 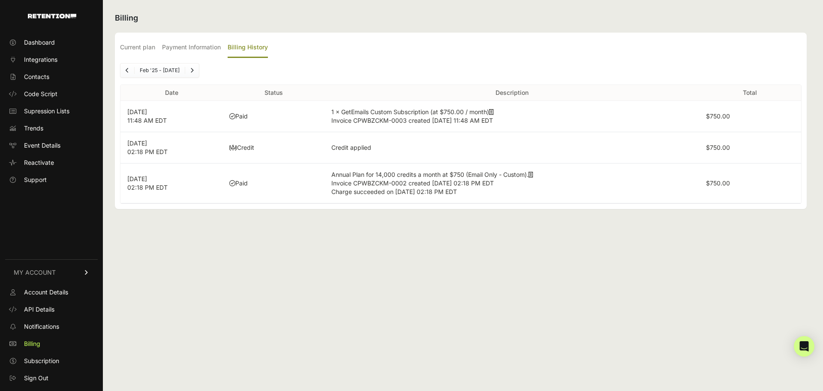 I want to click on a: Subscription, so click(x=51, y=361).